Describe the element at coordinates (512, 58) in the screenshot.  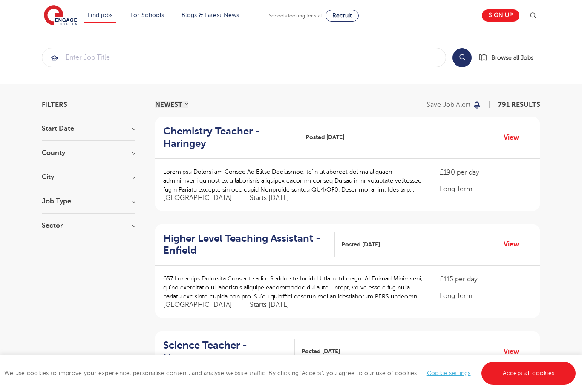
I see `span: Browse all Jobs` at that location.